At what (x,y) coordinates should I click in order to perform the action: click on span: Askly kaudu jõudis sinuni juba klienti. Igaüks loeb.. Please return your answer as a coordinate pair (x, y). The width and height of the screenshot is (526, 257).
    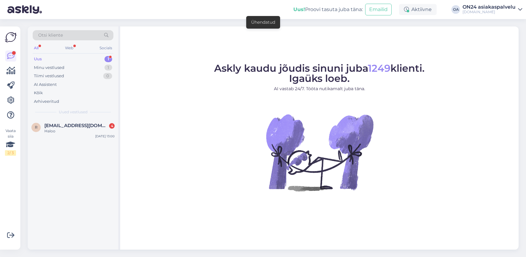
    Looking at the image, I should click on (319, 73).